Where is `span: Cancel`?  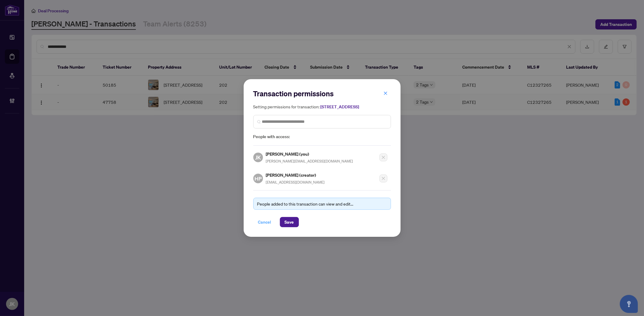
span: Cancel is located at coordinates (265, 223).